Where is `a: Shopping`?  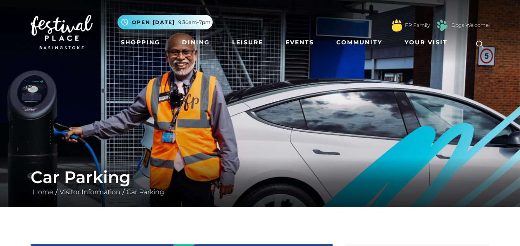 a: Shopping is located at coordinates (140, 42).